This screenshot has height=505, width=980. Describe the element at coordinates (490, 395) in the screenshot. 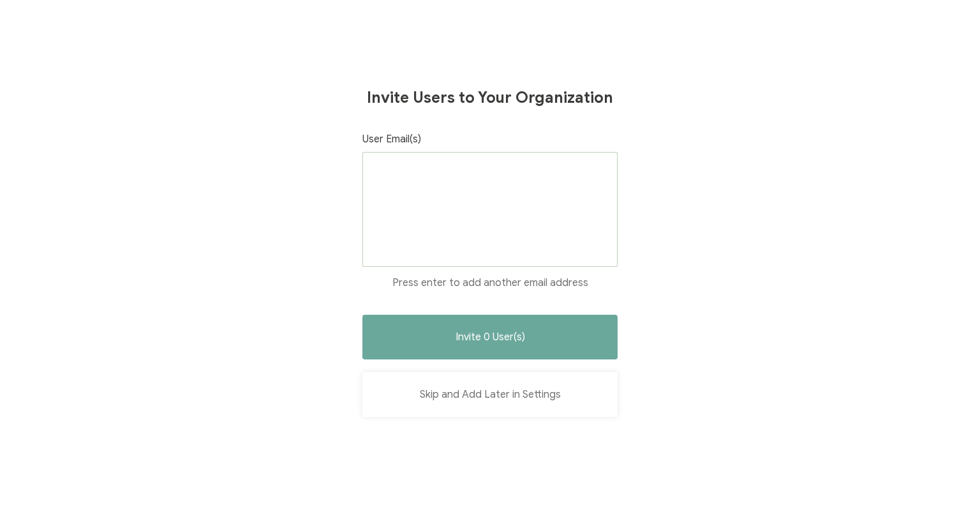

I see `button: Skip and Add Later in Settings` at that location.